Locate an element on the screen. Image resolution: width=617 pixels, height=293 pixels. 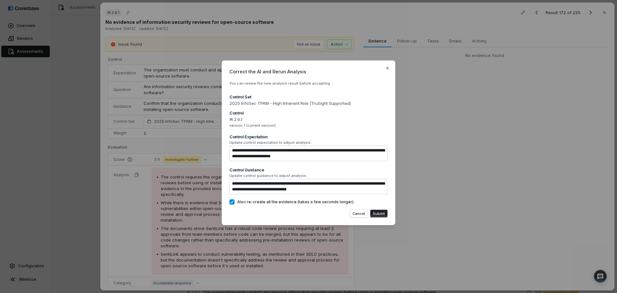
span: #I.2.6.1 is located at coordinates (308, 120).